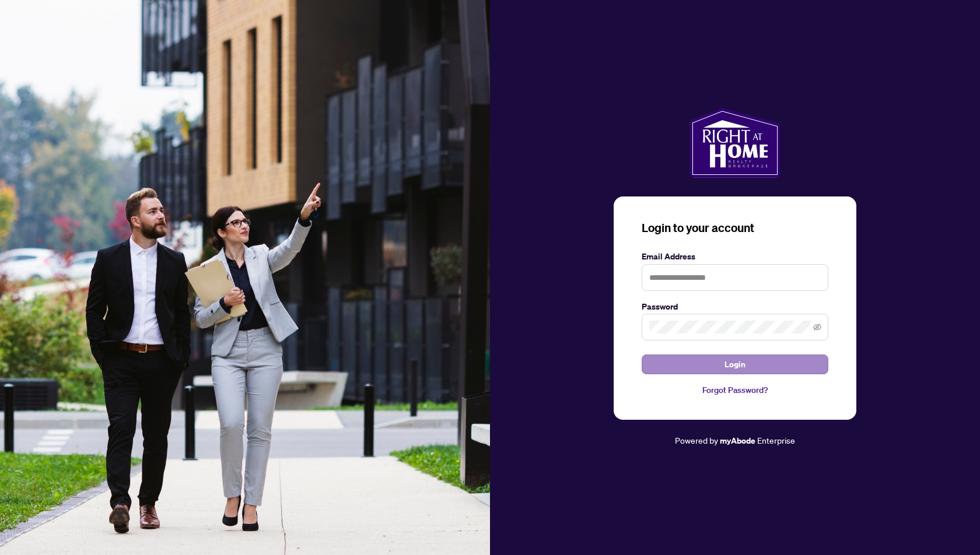 The width and height of the screenshot is (980, 555). Describe the element at coordinates (737, 441) in the screenshot. I see `a: myAbode` at that location.